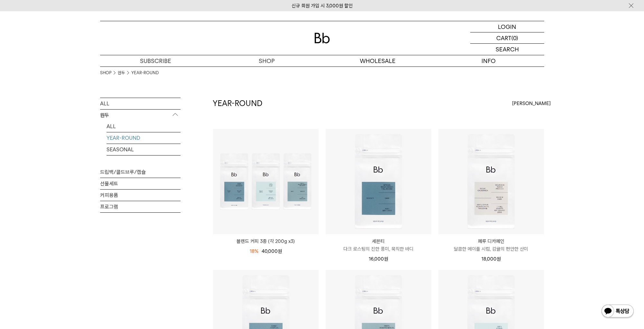 This screenshot has width=644, height=329. I want to click on p: WHOLESALE, so click(377, 61).